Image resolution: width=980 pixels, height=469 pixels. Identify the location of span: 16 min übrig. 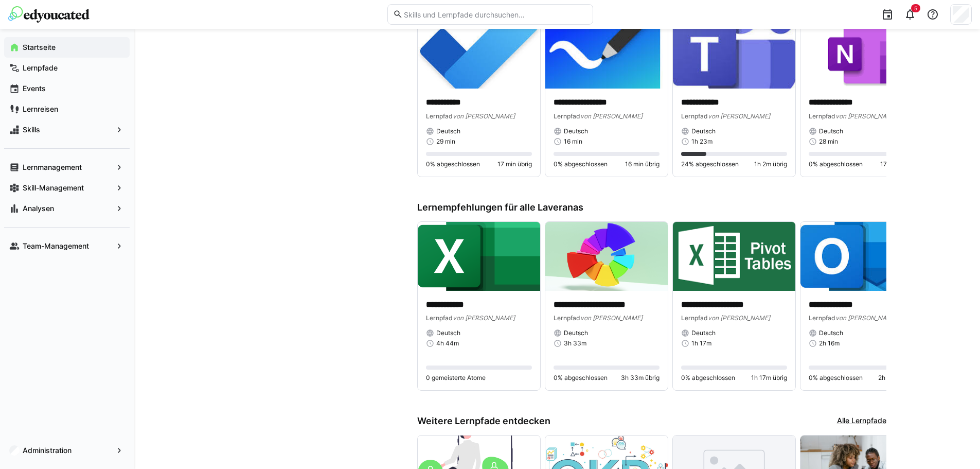
(642, 164).